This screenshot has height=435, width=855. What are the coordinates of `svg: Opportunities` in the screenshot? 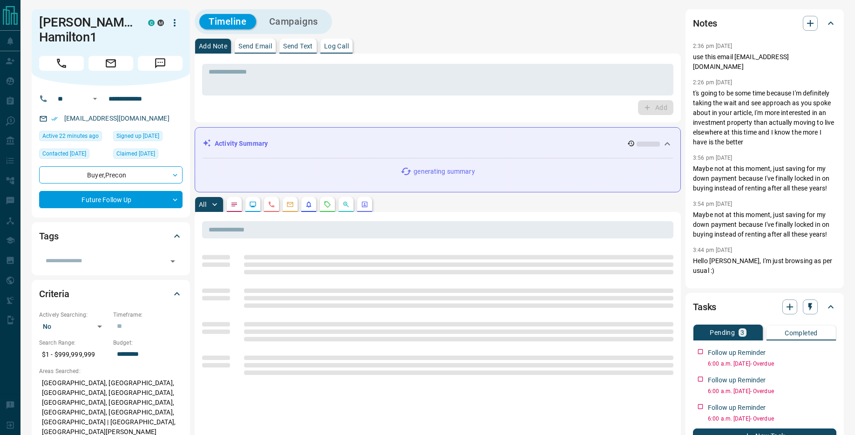 It's located at (346, 205).